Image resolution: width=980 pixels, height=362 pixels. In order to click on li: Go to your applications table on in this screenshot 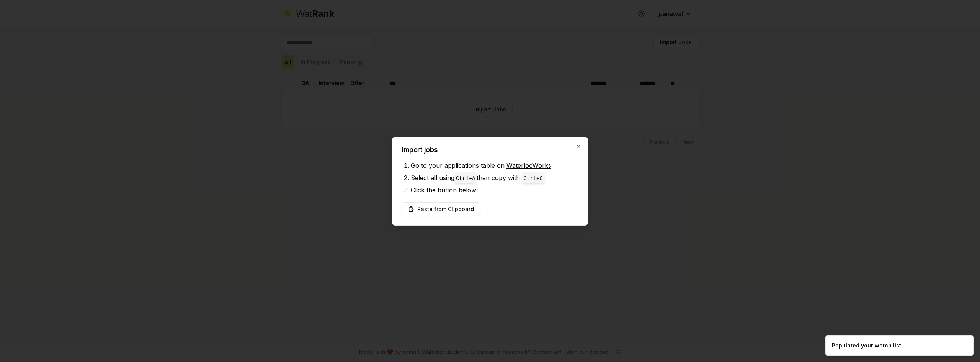, I will do `click(495, 166)`.